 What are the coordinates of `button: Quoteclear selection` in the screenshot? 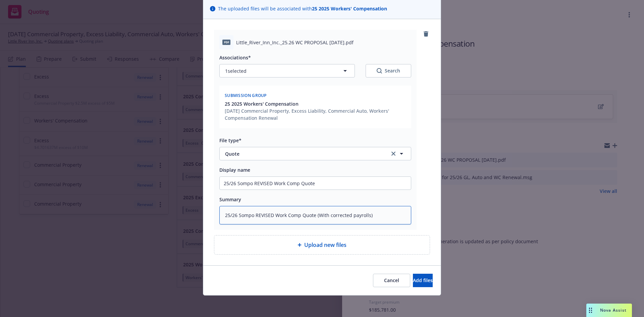 It's located at (315, 154).